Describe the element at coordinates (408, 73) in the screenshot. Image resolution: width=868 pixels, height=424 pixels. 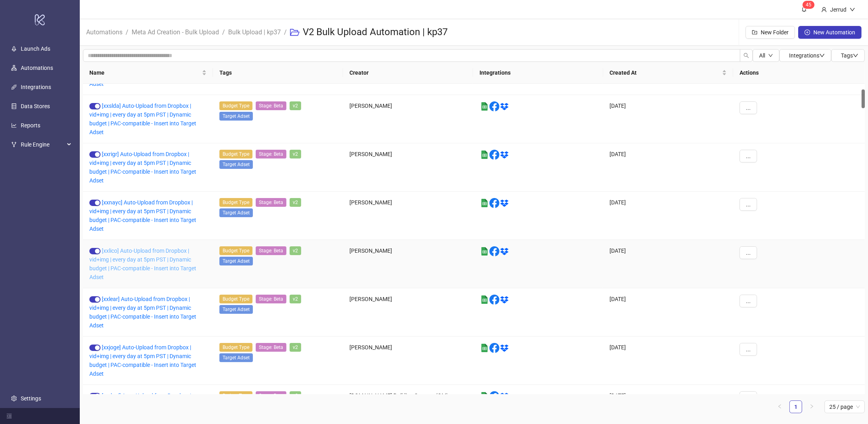
I see `th: Creator` at that location.